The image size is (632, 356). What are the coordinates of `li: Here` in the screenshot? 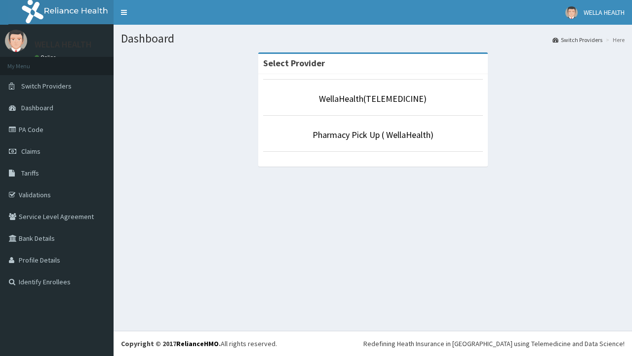 It's located at (614, 40).